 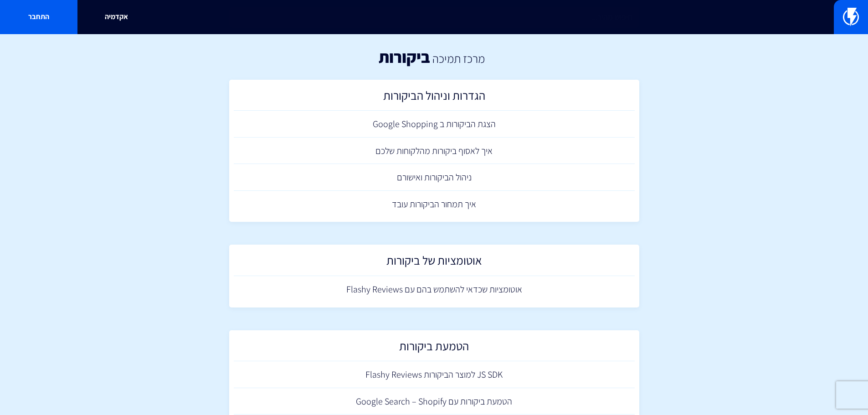 What do you see at coordinates (434, 348) in the screenshot?
I see `h2: הטמעת ביקורות` at bounding box center [434, 348].